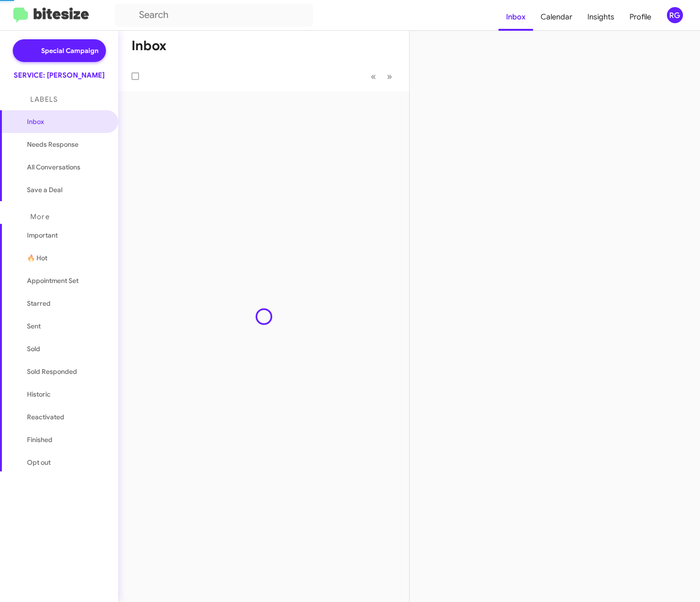 The width and height of the screenshot is (700, 602). What do you see at coordinates (52, 280) in the screenshot?
I see `span: Appointment Set` at bounding box center [52, 280].